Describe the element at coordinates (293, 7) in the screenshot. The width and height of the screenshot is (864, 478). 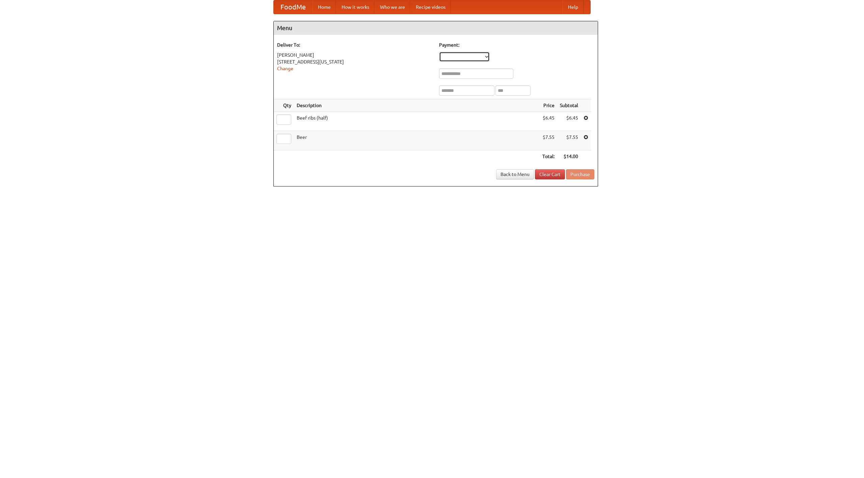
I see `a: FoodMe` at that location.